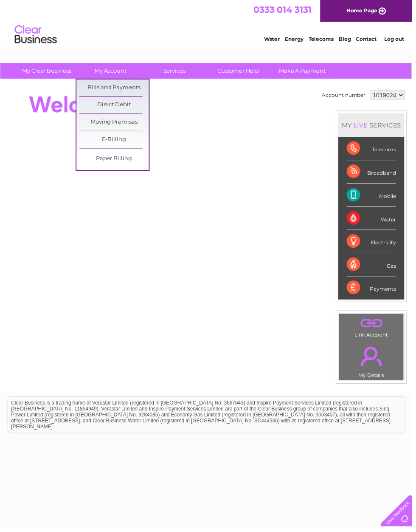 The height and width of the screenshot is (532, 416). What do you see at coordinates (374, 291) in the screenshot?
I see `div: Payments` at bounding box center [374, 291].